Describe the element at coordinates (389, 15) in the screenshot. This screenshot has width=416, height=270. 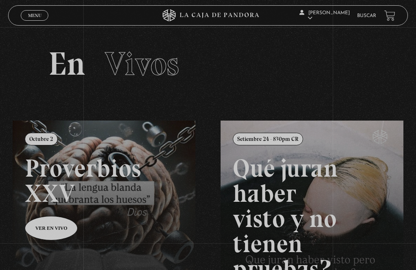
I see `a: View your shopping cart` at that location.